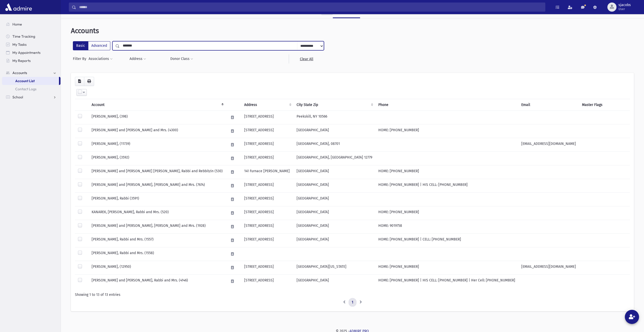 Image resolution: width=644 pixels, height=332 pixels. Describe the element at coordinates (24, 37) in the screenshot. I see `span: Time Tracking` at that location.